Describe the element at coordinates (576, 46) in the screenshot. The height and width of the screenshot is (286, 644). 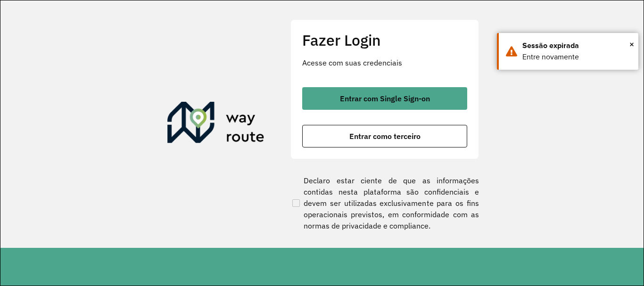
I see `div: Sessão expirada` at that location.